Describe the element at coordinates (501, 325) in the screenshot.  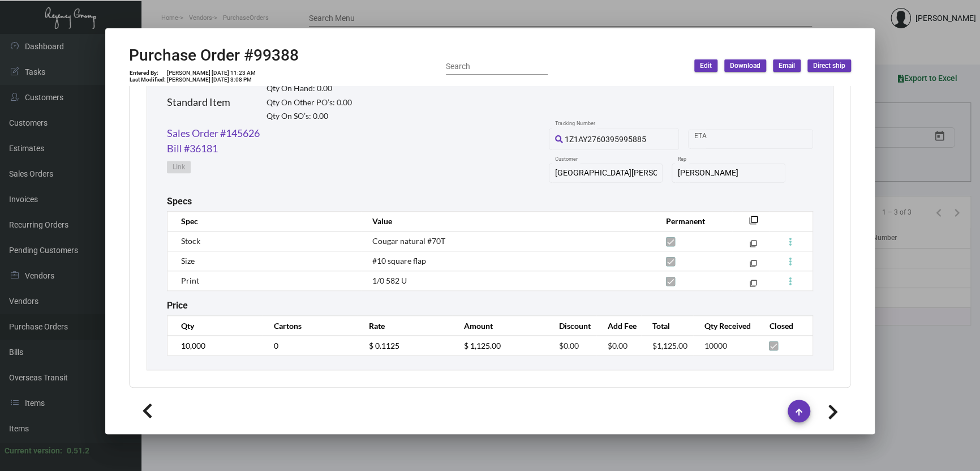
I see `th: Amount` at that location.